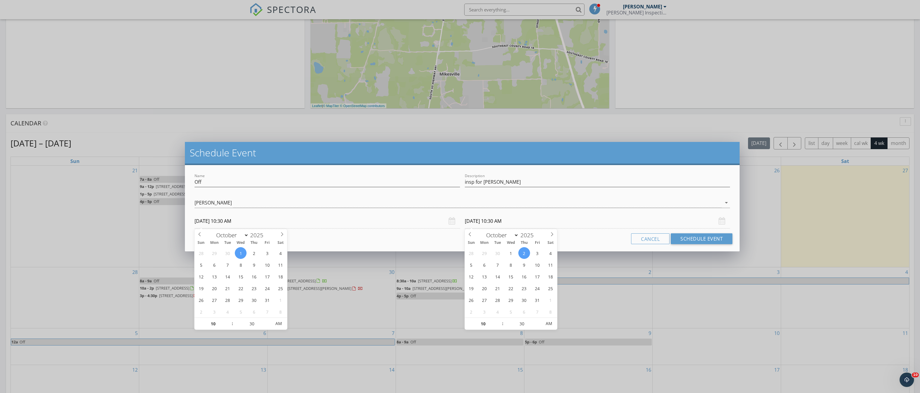 Image resolution: width=920 pixels, height=393 pixels. Describe the element at coordinates (524, 312) in the screenshot. I see `span: November 6, 2025` at that location.